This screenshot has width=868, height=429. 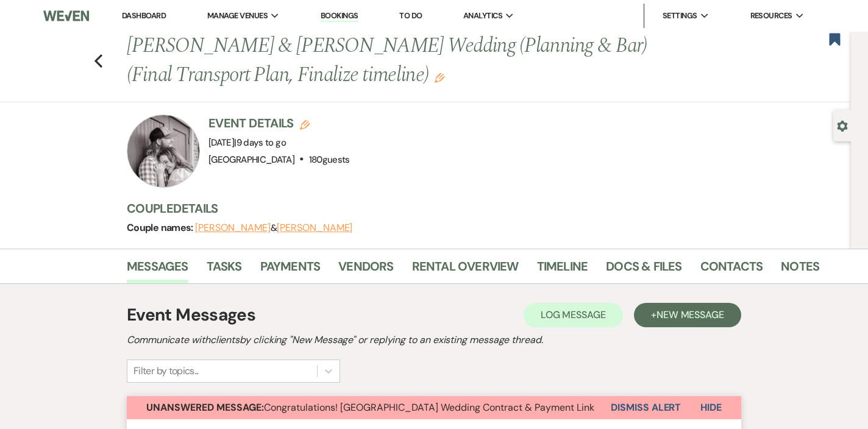 I want to click on a: Messages, so click(x=157, y=270).